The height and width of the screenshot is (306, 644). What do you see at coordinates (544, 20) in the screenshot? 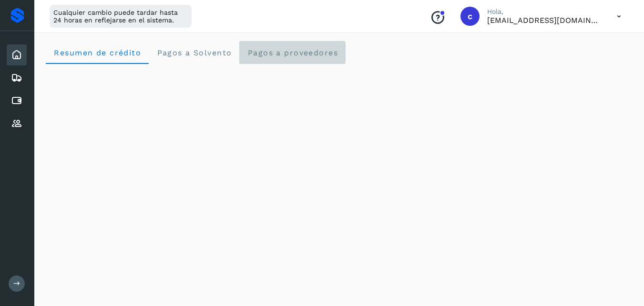
I see `p: contabilidad5@easo.com` at bounding box center [544, 20].